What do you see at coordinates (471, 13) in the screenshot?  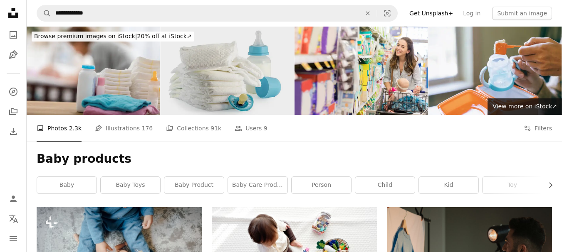 I see `a: Log in` at bounding box center [471, 13].